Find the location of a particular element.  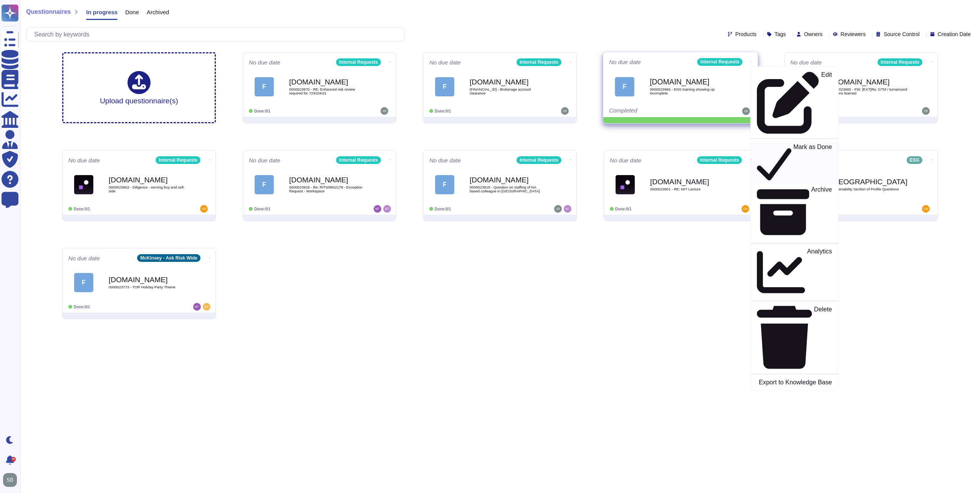

span: Questionnaires is located at coordinates (48, 12).